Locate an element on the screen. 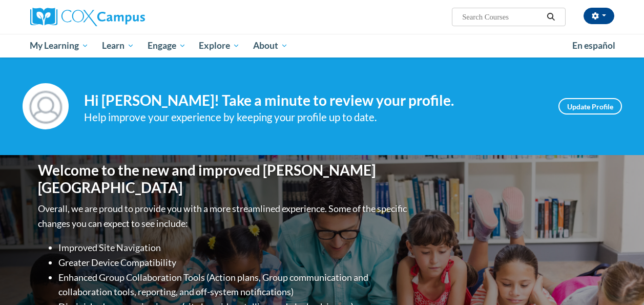 The width and height of the screenshot is (644, 305). p: Overall, we are proud to provide you with a more streamlined experience. Some of the specific cha... is located at coordinates (223, 216).